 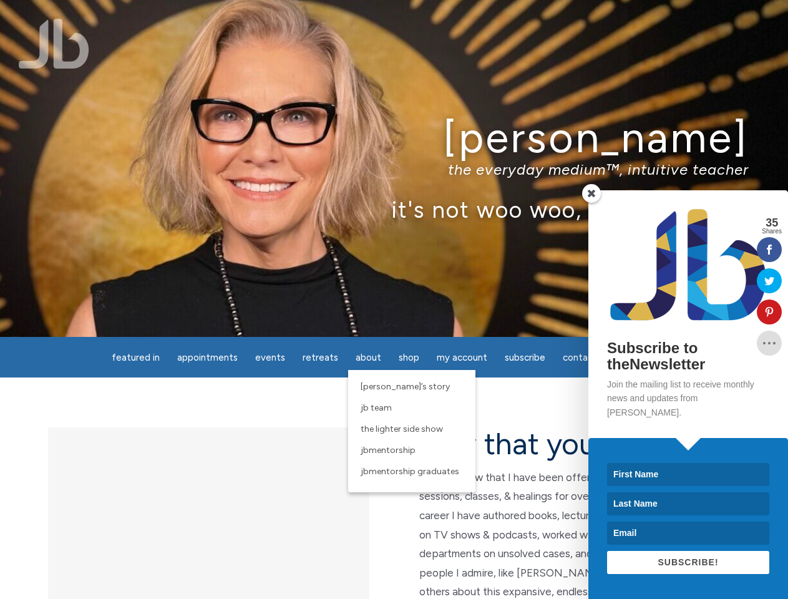 What do you see at coordinates (408, 357) in the screenshot?
I see `span: Shop` at bounding box center [408, 357].